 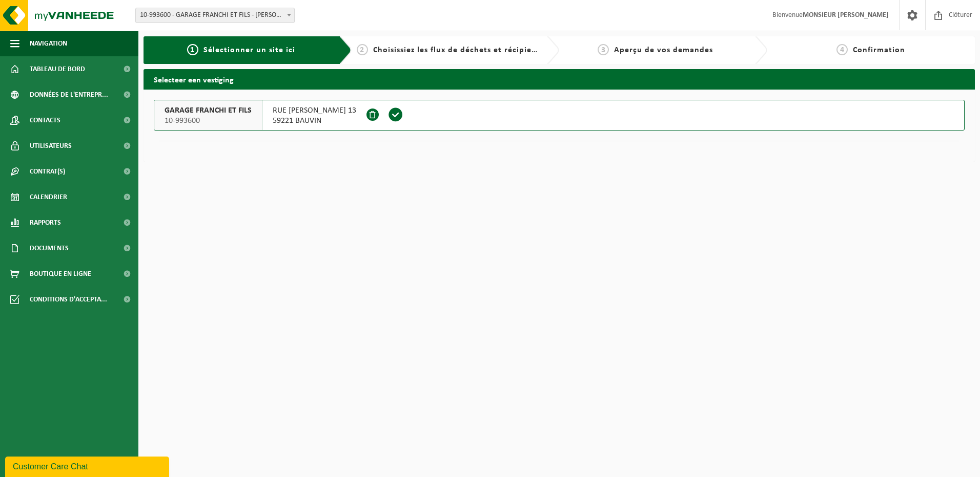 What do you see at coordinates (208, 110) in the screenshot?
I see `span: GARAGE FRANCHI ET FILS` at bounding box center [208, 110].